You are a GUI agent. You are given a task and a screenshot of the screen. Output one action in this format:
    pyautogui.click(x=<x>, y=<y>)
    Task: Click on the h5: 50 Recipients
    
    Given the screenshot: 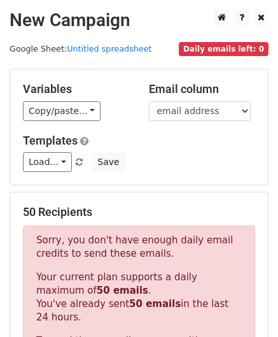 What is the action you would take?
    pyautogui.click(x=139, y=212)
    